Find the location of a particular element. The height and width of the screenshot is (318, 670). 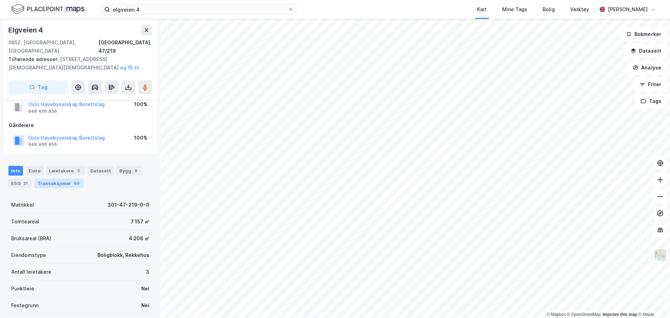

div: Mine Tags is located at coordinates (515, 9).